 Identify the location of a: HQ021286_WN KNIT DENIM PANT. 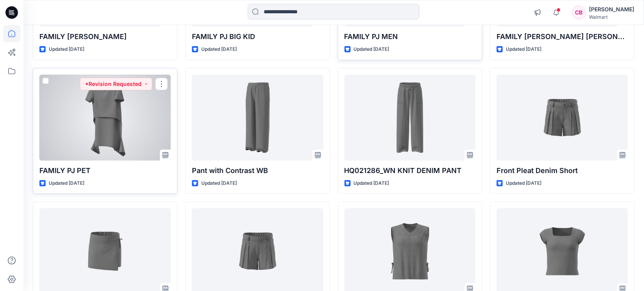
(410, 118).